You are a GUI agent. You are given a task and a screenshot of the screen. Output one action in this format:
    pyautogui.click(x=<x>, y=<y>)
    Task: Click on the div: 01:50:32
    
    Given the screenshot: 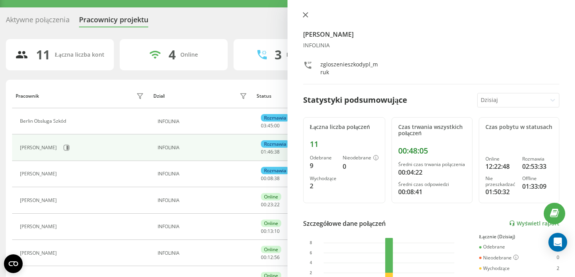 What is the action you would take?
    pyautogui.click(x=500, y=192)
    